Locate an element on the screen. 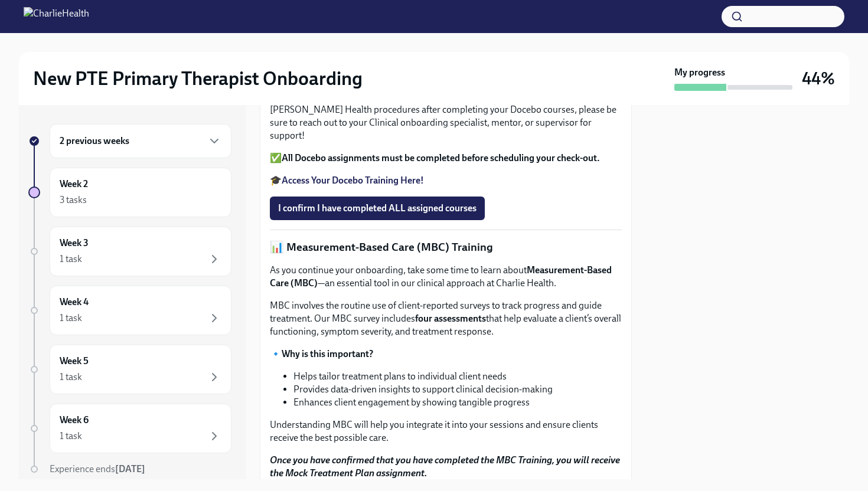 The image size is (868, 491). span: Experience ends is located at coordinates (97, 469).